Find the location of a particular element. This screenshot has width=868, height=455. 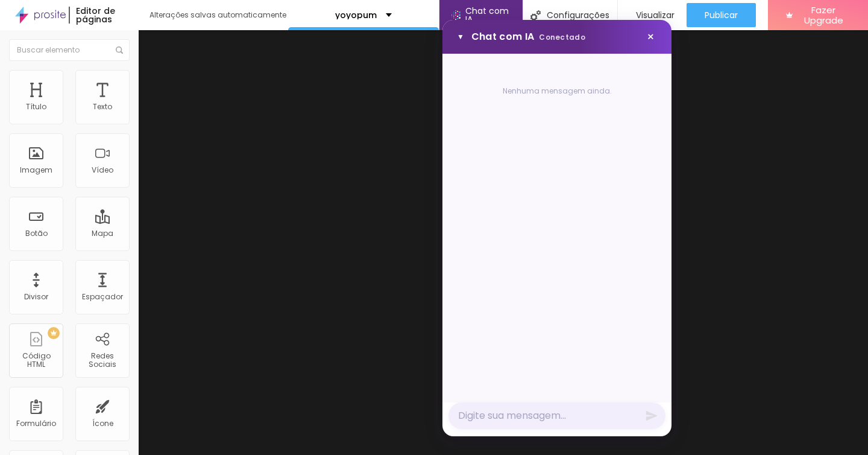

span: Visualizar is located at coordinates (655, 15).